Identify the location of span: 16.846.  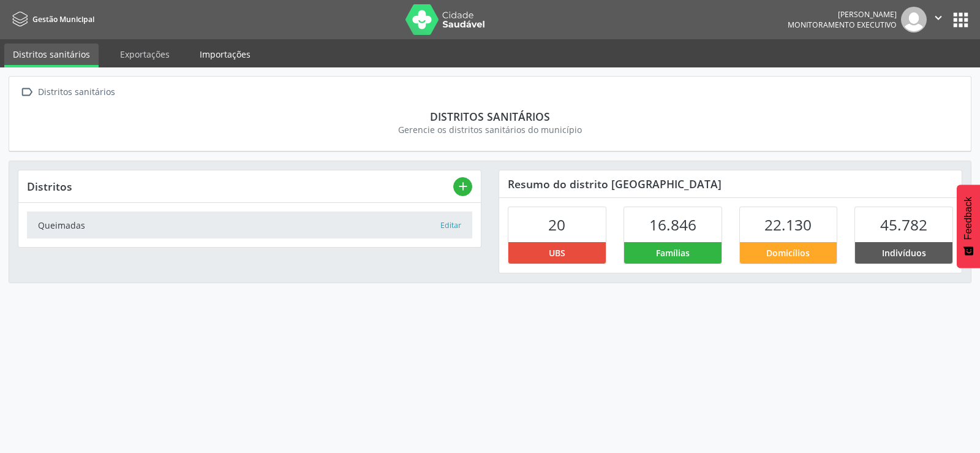
(673, 224).